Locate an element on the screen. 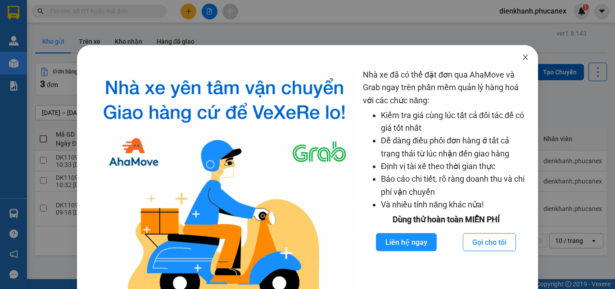 The width and height of the screenshot is (615, 289). button: Gọi cho tôi is located at coordinates (489, 242).